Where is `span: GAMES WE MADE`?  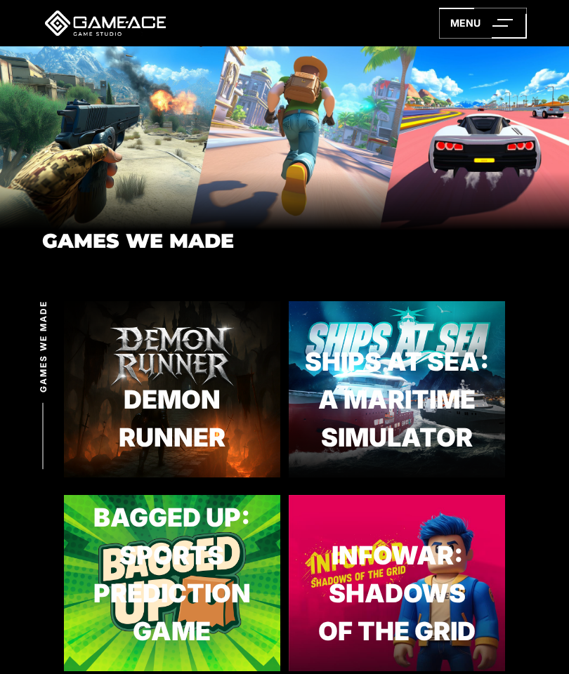
span: GAMES WE MADE is located at coordinates (44, 345).